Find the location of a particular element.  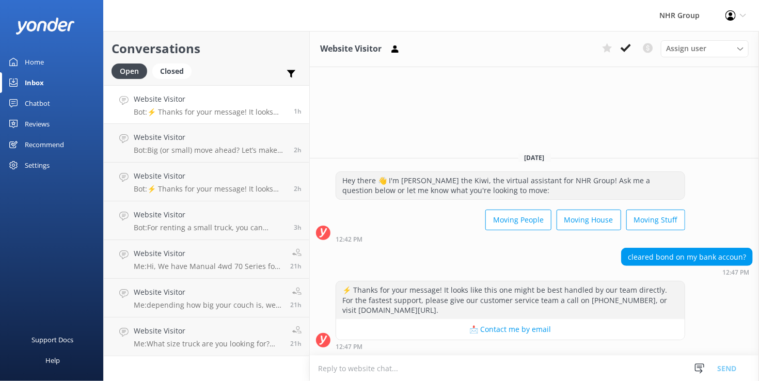

p: Me: depending how big your couch is, we have 7m3 Vans for $ or Cargo Maxis for $167.00 is located at coordinates (208, 305).